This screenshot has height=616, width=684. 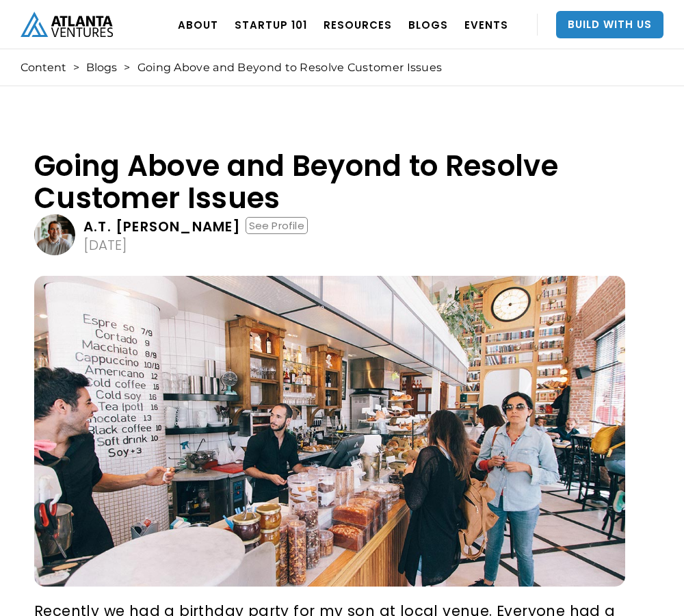 What do you see at coordinates (610, 25) in the screenshot?
I see `a: Build With Us` at bounding box center [610, 25].